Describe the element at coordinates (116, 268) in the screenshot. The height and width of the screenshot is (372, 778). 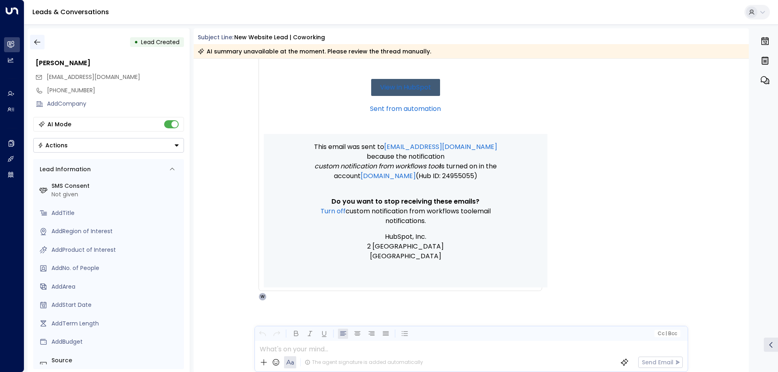
I see `div: AddNo. of People` at that location.